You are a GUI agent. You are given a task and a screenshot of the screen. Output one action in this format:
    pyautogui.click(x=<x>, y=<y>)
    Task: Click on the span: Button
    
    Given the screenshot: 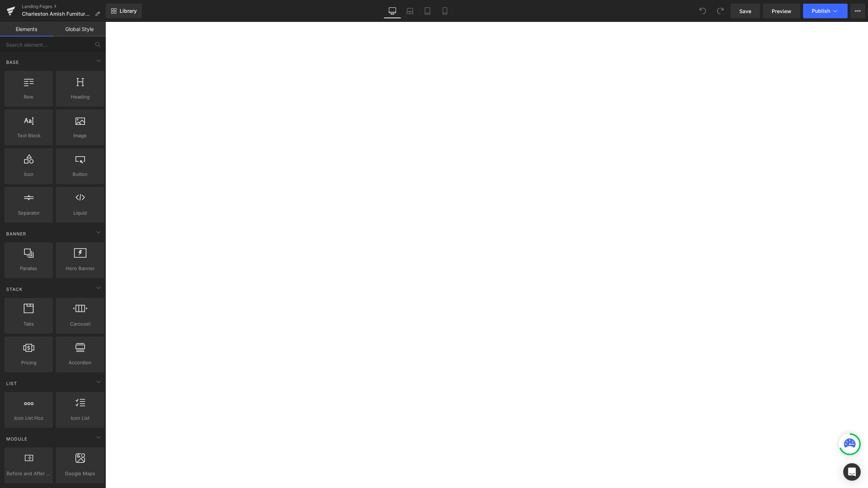 What is the action you would take?
    pyautogui.click(x=80, y=174)
    